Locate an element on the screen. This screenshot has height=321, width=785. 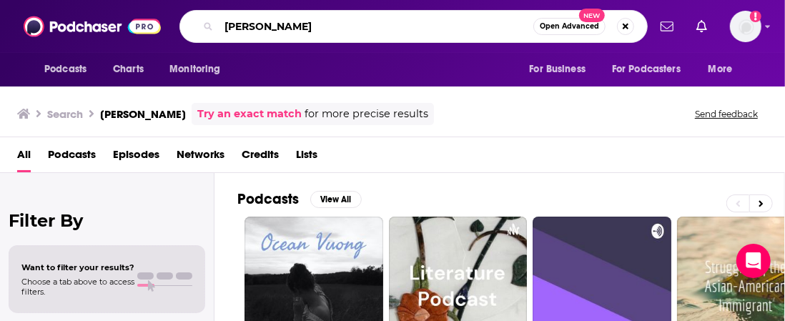
span: New is located at coordinates (592, 15).